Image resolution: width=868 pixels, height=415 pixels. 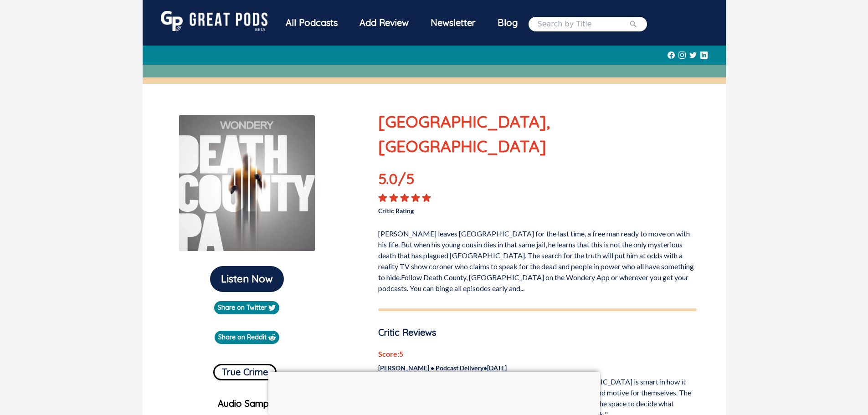 What do you see at coordinates (583, 24) in the screenshot?
I see `input: Search by Title` at bounding box center [583, 24].